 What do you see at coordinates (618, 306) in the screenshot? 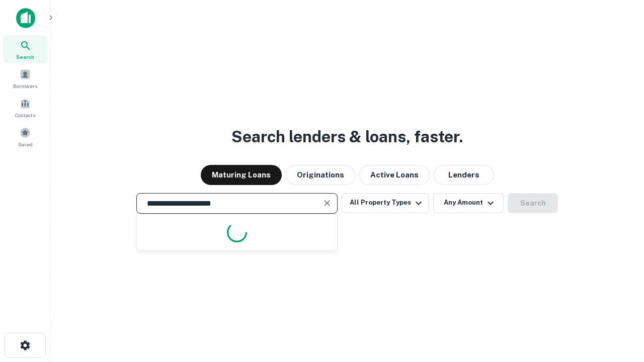
I see `div: Chat Widget` at bounding box center [618, 306].